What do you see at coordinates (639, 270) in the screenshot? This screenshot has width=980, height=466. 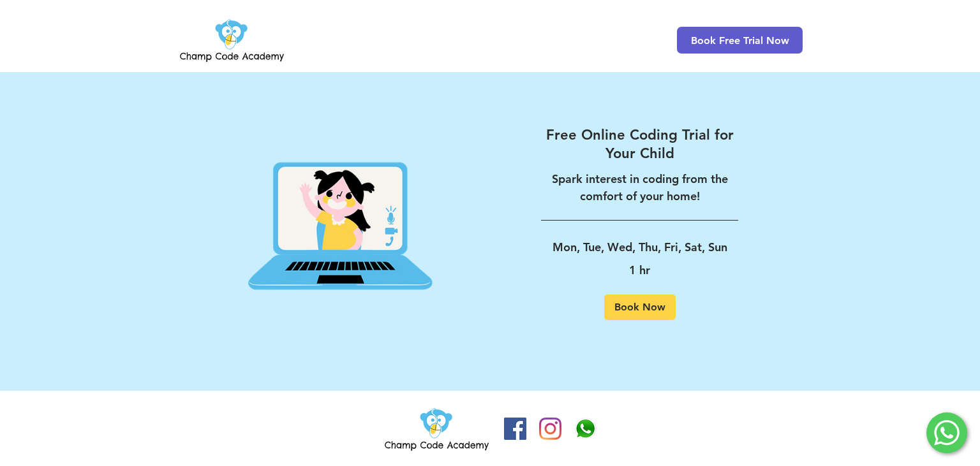 I see `p: 1 hr` at bounding box center [639, 270].